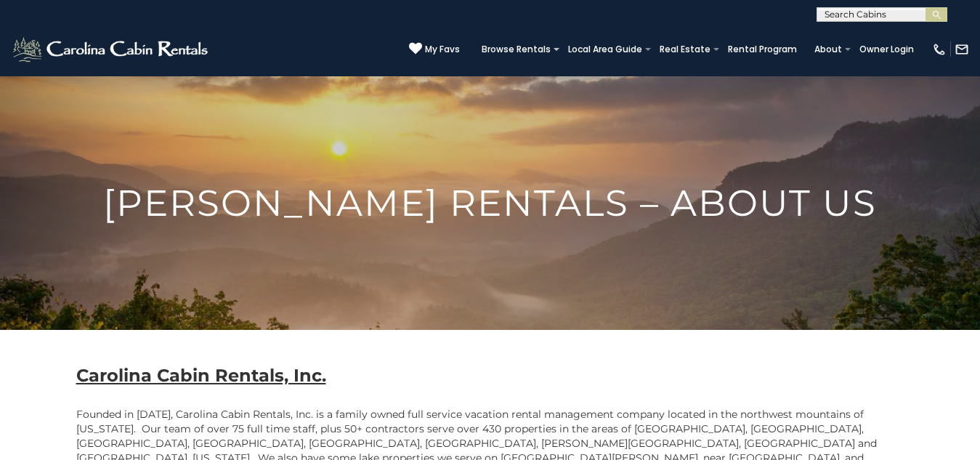 This screenshot has height=460, width=980. What do you see at coordinates (516, 49) in the screenshot?
I see `a: Browse Rentals` at bounding box center [516, 49].